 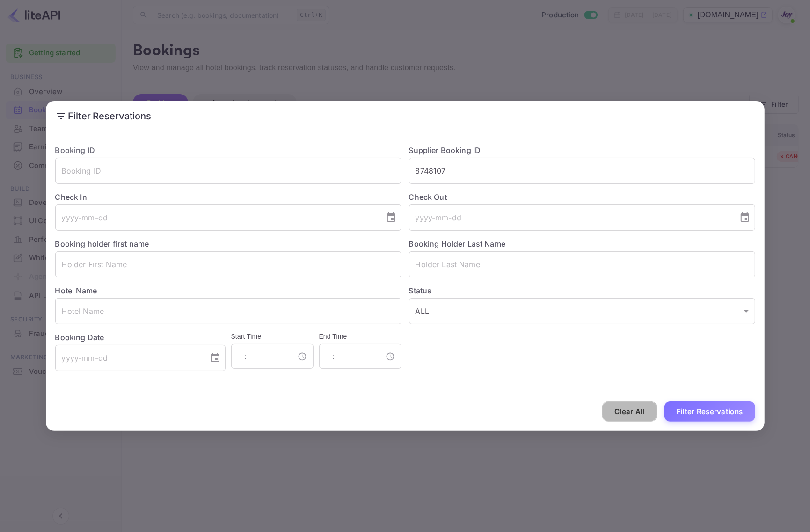 What do you see at coordinates (405, 116) in the screenshot?
I see `h2: Filter Reservations` at bounding box center [405, 116].